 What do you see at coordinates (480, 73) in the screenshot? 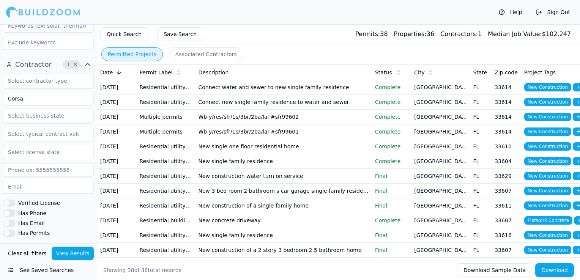
I see `span: State` at bounding box center [480, 73].